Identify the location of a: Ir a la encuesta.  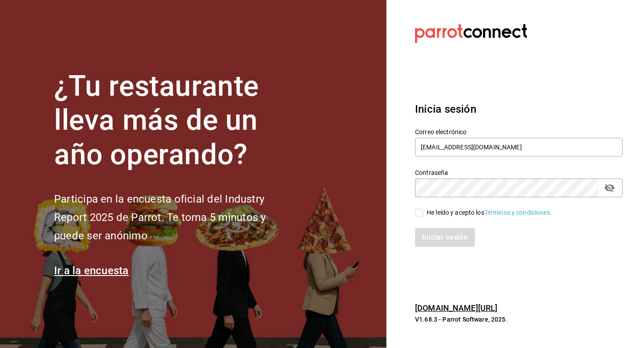
(91, 271).